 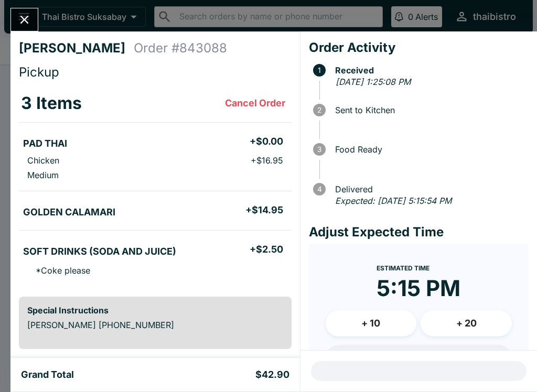 I want to click on span: Estimated Time, so click(x=403, y=268).